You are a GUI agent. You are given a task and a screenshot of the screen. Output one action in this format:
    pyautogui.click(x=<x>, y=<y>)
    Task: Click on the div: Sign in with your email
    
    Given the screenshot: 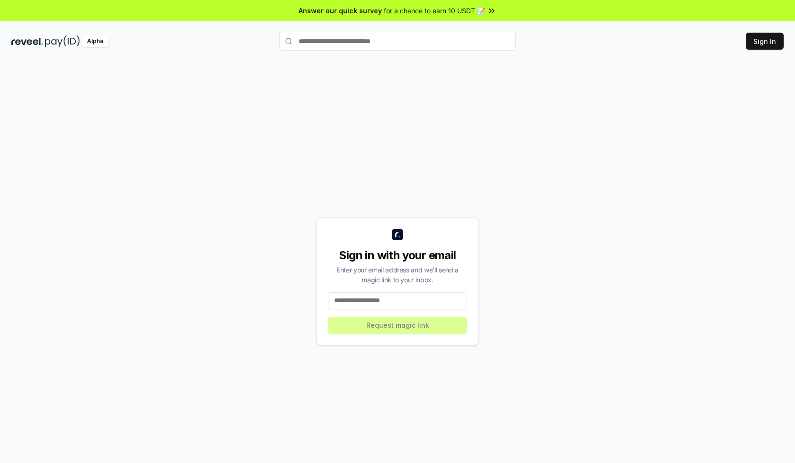 What is the action you would take?
    pyautogui.click(x=397, y=256)
    